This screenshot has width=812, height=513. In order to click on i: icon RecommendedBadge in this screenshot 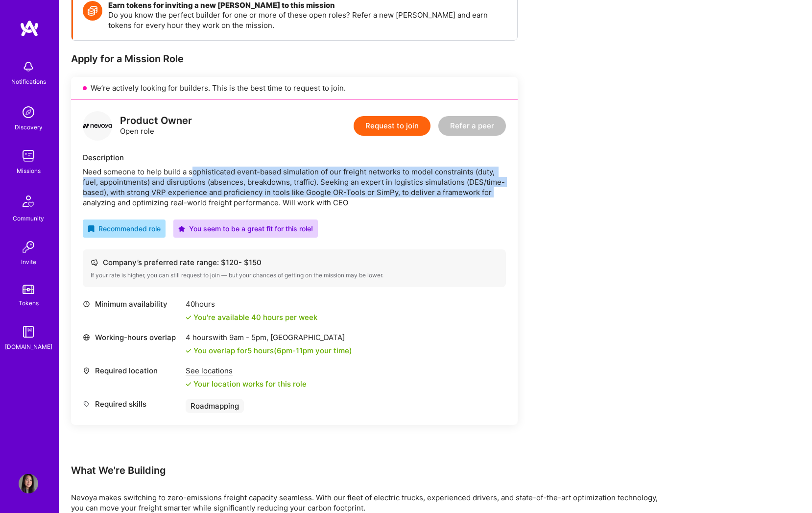, I will do `click(91, 229)`.